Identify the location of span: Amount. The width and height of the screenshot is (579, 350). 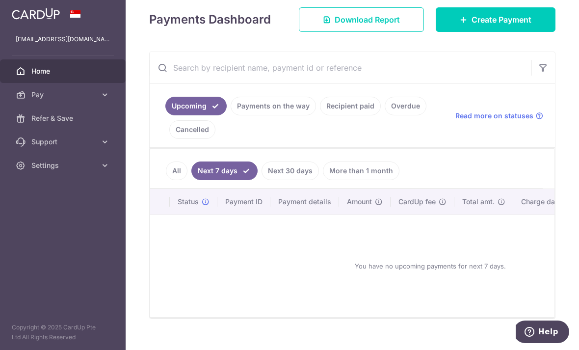
(359, 202).